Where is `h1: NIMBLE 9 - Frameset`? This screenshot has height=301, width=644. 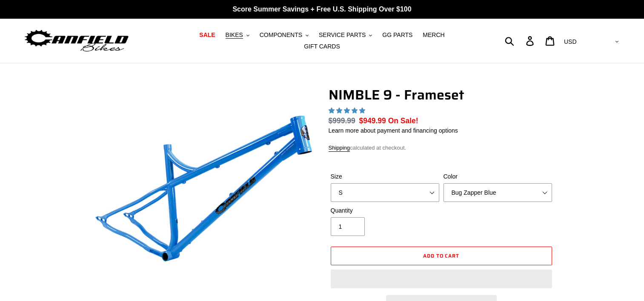 h1: NIMBLE 9 - Frameset is located at coordinates (441, 95).